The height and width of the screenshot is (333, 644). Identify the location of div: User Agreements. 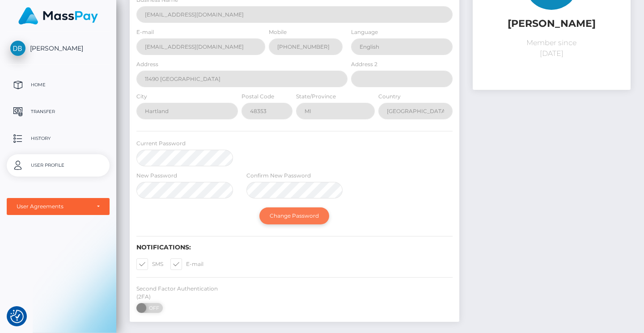
(53, 207).